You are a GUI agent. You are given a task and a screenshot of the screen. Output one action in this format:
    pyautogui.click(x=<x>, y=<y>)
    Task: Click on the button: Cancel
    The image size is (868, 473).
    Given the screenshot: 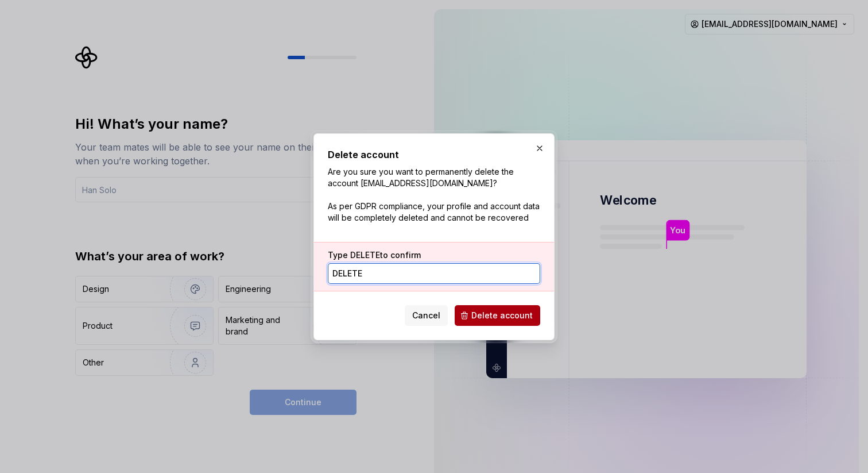 What is the action you would take?
    pyautogui.click(x=426, y=315)
    